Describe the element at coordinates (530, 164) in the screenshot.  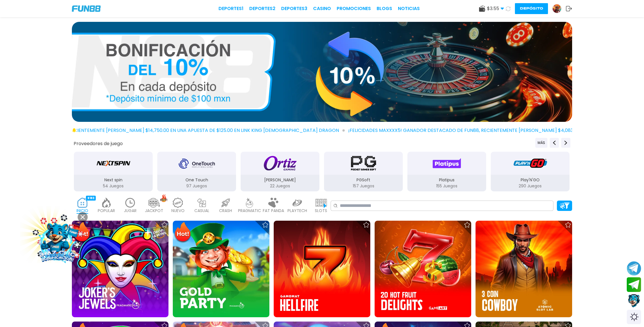
I see `img: Play'N'GO` at that location.